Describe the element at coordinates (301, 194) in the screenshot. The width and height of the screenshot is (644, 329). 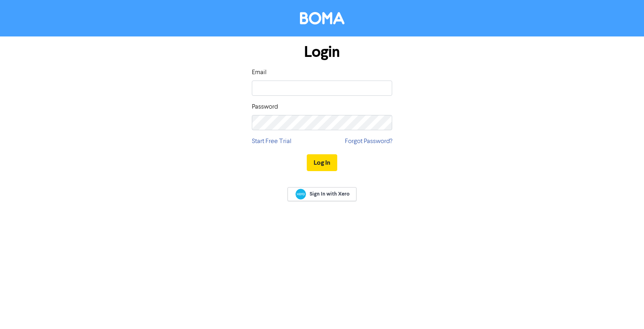
I see `img: Xero logo` at that location.